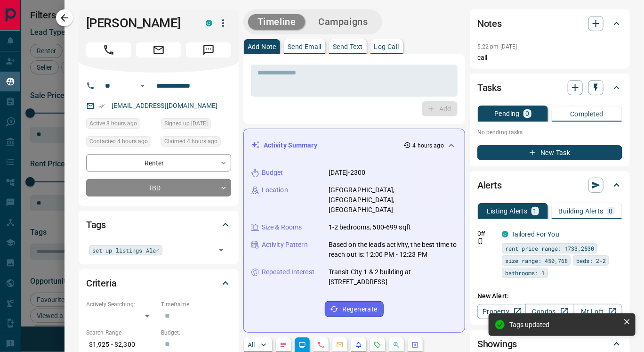  Describe the element at coordinates (159, 283) in the screenshot. I see `div: Criteria` at that location.